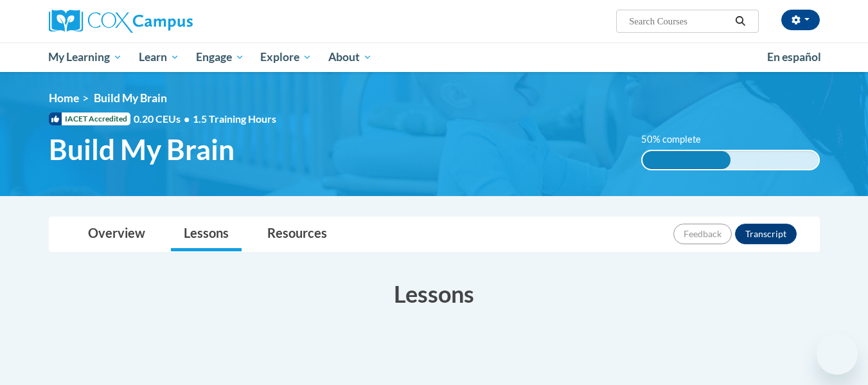 This screenshot has width=868, height=385. What do you see at coordinates (434, 57) in the screenshot?
I see `div: Main menu` at bounding box center [434, 57].